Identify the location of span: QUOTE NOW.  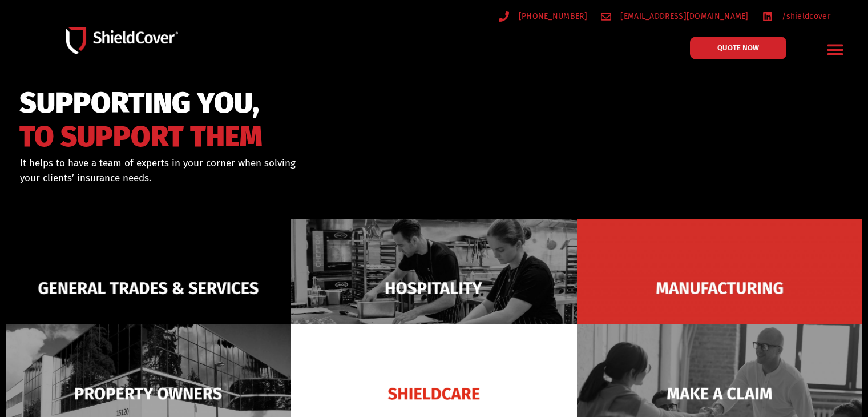
(738, 48).